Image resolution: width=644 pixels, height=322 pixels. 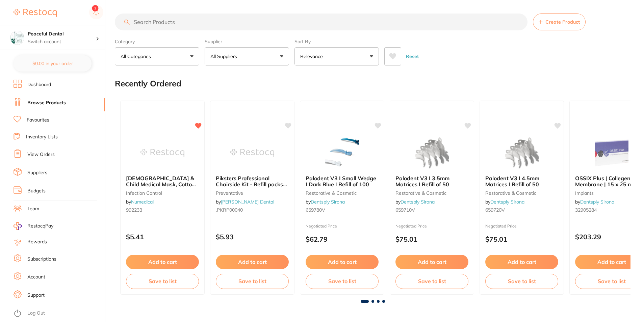 I want to click on a: Log Out, so click(x=36, y=313).